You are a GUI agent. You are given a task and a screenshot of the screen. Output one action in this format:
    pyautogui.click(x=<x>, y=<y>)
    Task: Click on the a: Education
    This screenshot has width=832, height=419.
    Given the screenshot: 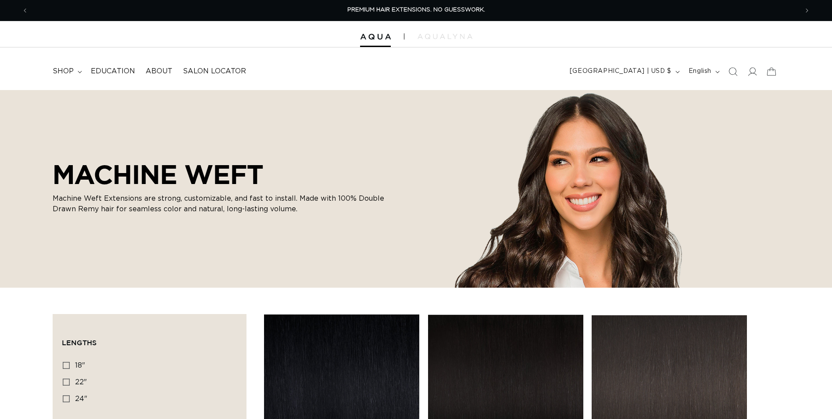 What is the action you would take?
    pyautogui.click(x=113, y=71)
    